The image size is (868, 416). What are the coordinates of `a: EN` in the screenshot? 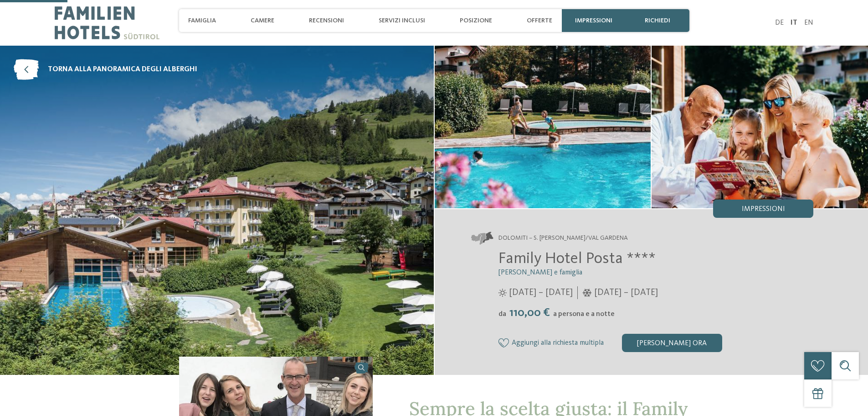 It's located at (809, 23).